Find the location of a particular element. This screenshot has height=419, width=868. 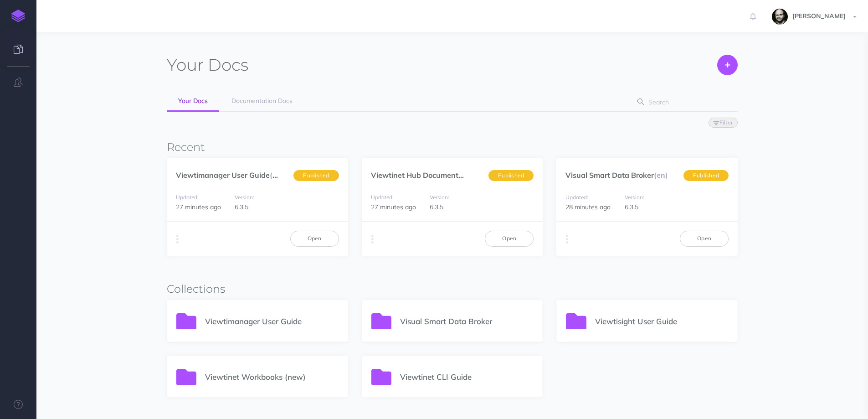

p: Viewtimanager User Guide is located at coordinates (272, 321).